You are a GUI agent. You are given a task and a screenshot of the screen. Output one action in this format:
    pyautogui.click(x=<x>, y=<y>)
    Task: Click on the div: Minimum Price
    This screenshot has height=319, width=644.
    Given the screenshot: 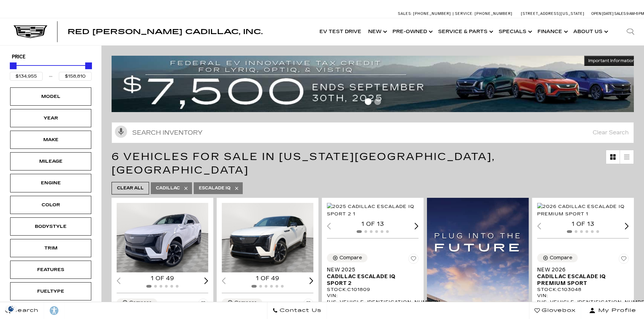 What is the action you would take?
    pyautogui.click(x=13, y=66)
    